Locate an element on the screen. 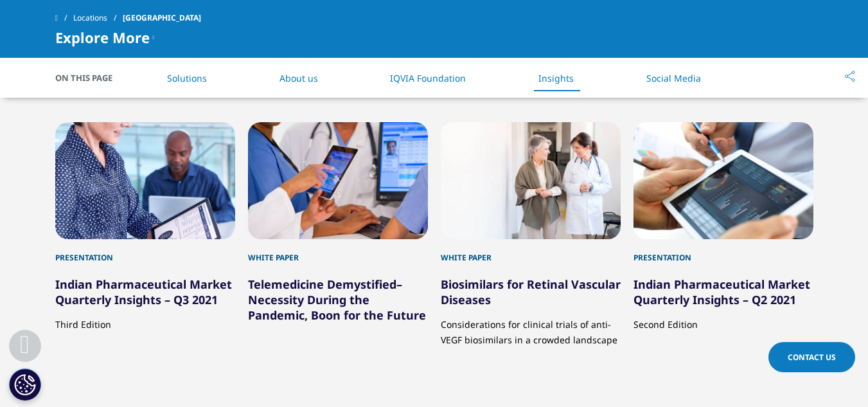 This screenshot has height=407, width=868. a: Insights is located at coordinates (556, 78).